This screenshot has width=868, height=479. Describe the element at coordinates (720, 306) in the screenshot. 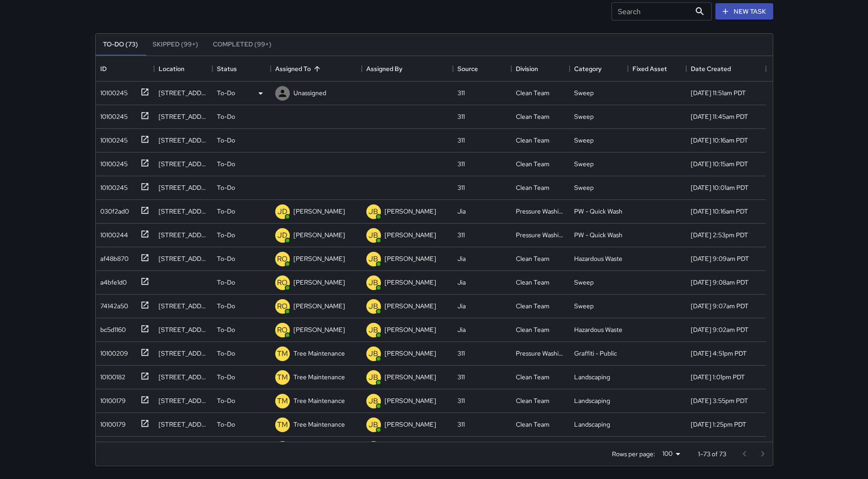

I see `div: 8/18/2025, 9:07am PDT` at that location.